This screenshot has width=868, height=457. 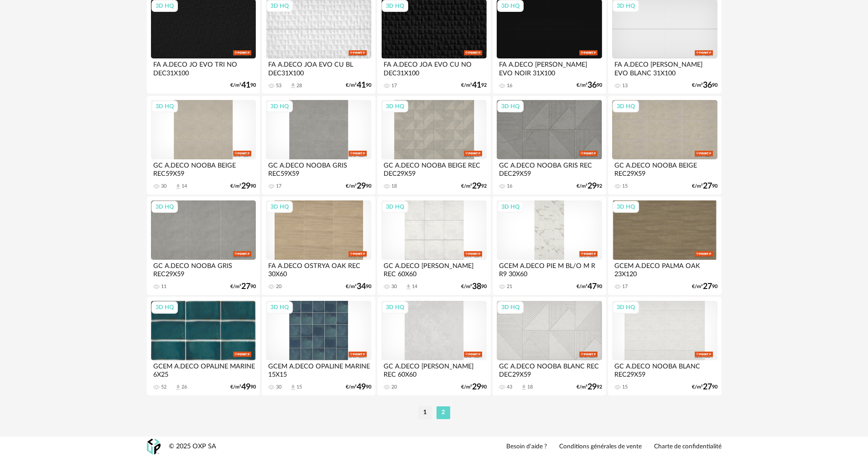 What do you see at coordinates (665, 145) in the screenshot?
I see `a: 3D HQ GC A.DECO NOOBA BEIGE REC29X59 15 €/m²2790` at bounding box center [665, 145].